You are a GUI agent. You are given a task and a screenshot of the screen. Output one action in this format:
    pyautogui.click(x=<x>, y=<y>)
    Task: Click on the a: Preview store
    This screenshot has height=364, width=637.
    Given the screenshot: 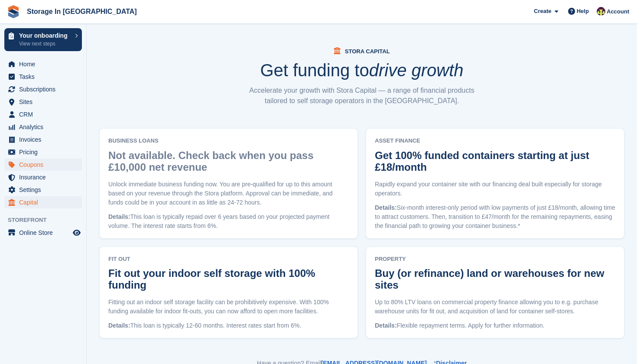 What is the action you would take?
    pyautogui.click(x=77, y=233)
    